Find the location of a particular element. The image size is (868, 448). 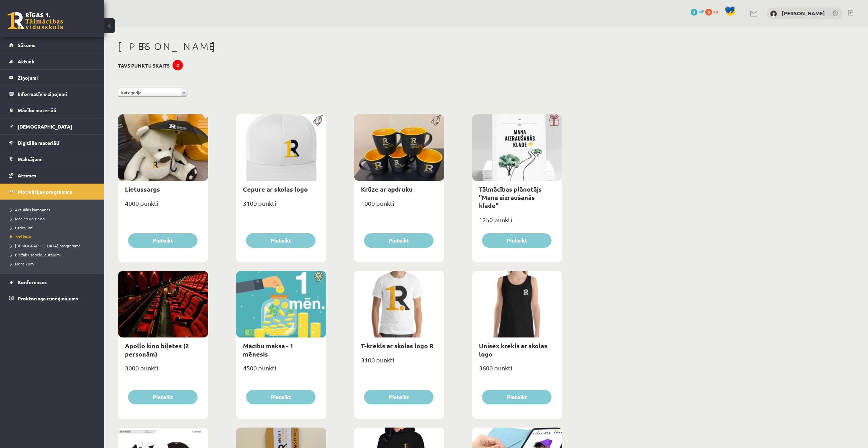

span: Veikals is located at coordinates (21, 237).